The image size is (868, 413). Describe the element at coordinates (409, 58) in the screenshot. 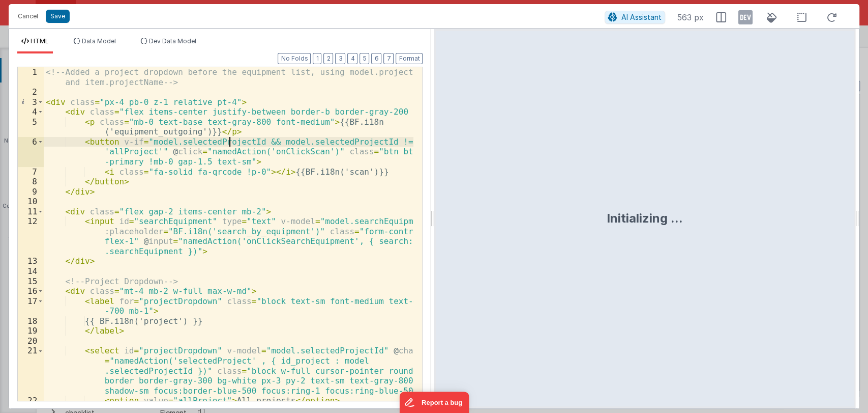

I see `button: Format` at that location.